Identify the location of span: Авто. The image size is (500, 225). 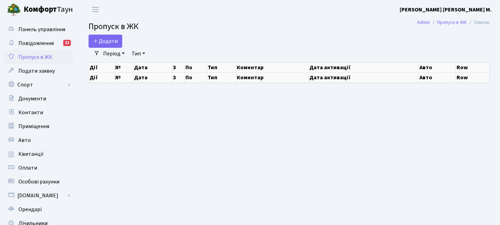
(25, 140).